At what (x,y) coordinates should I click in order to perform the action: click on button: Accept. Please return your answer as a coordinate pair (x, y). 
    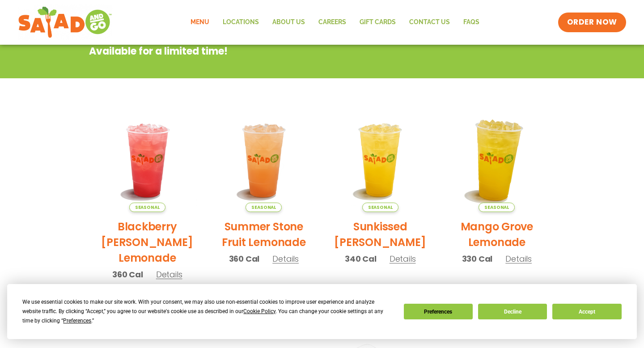
    Looking at the image, I should click on (587, 311).